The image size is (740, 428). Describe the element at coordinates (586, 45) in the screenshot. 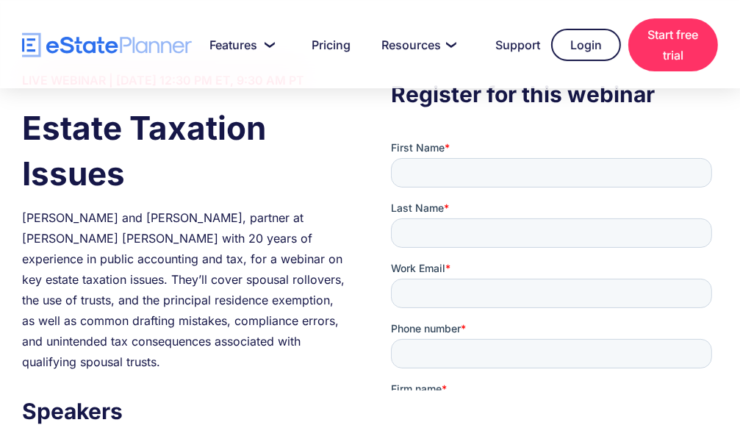

I see `a: Login` at that location.